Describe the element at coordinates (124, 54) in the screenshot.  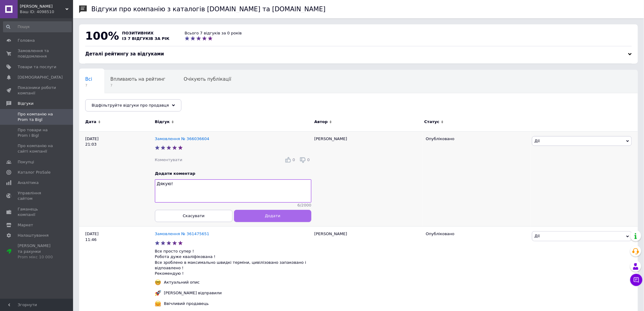
I see `span: Деталі рейтингу за відгуками` at that location.